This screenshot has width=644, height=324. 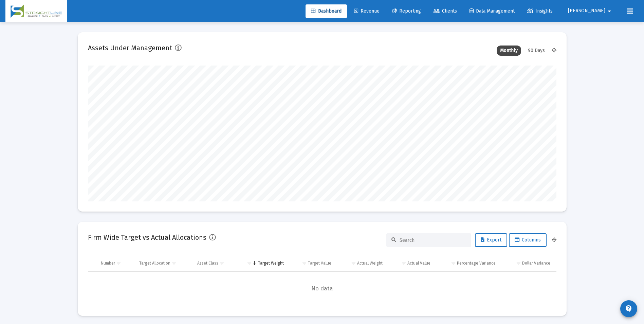 I want to click on td: Column Dollar Variance, so click(x=529, y=263).